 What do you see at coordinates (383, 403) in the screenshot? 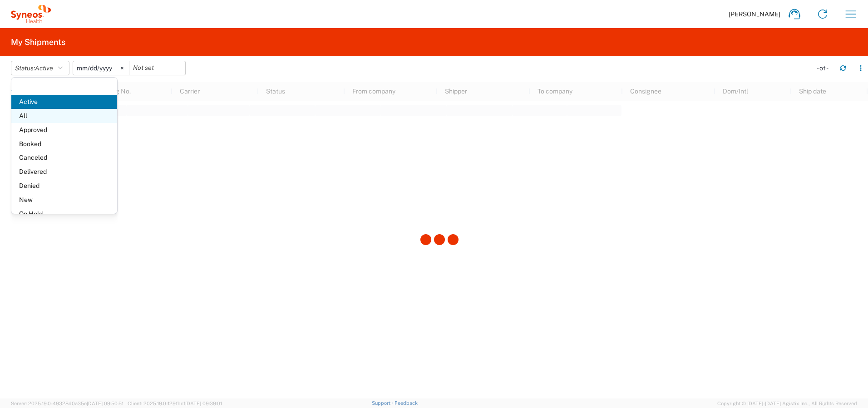
I see `a: Support` at bounding box center [383, 403].